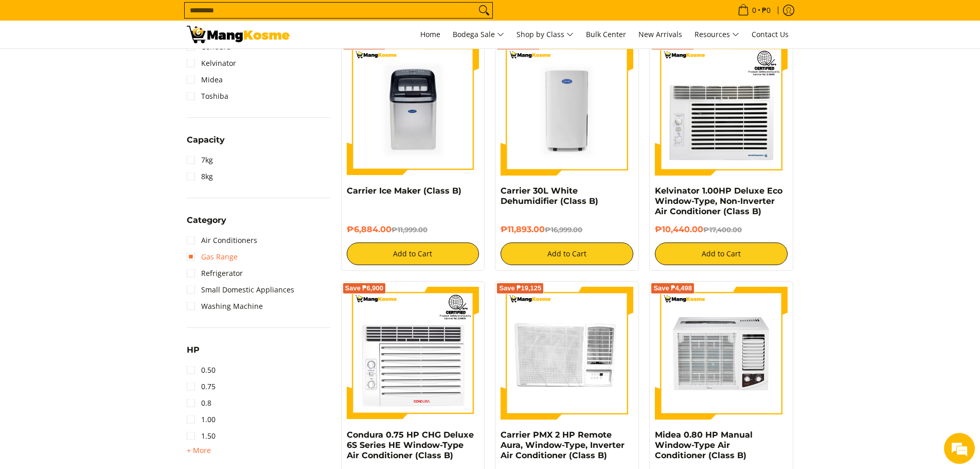 This screenshot has height=469, width=980. What do you see at coordinates (721, 109) in the screenshot?
I see `img: Kelvinator 1.00HP Deluxe Eco Window-Type, Non-Inverter Air Conditioner (Class B)` at bounding box center [721, 109].